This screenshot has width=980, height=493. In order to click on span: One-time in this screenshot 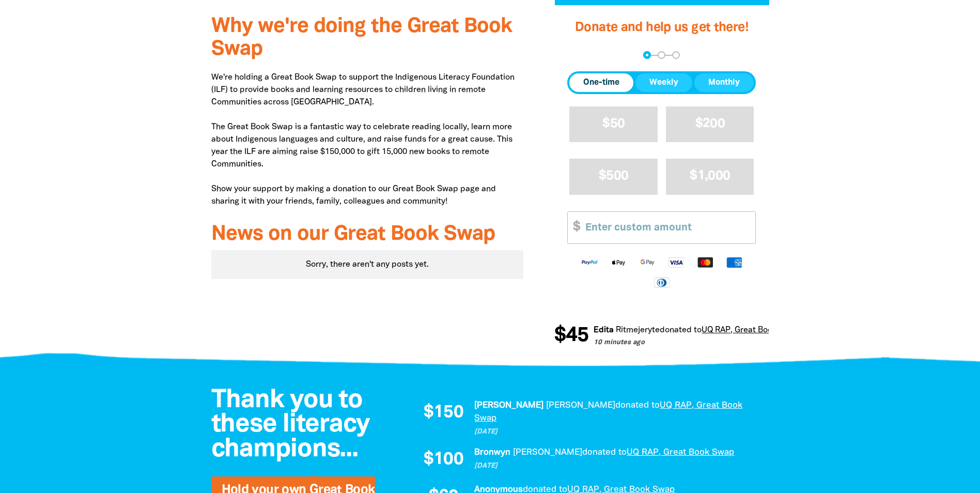, I will do `click(601, 83)`.